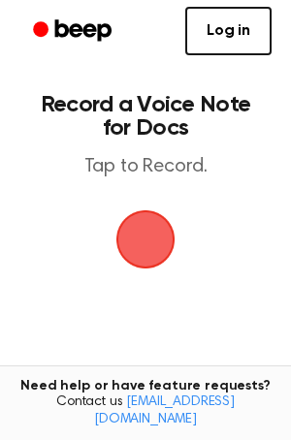 The width and height of the screenshot is (291, 440). Describe the element at coordinates (145, 239) in the screenshot. I see `button: Beep Logo` at that location.